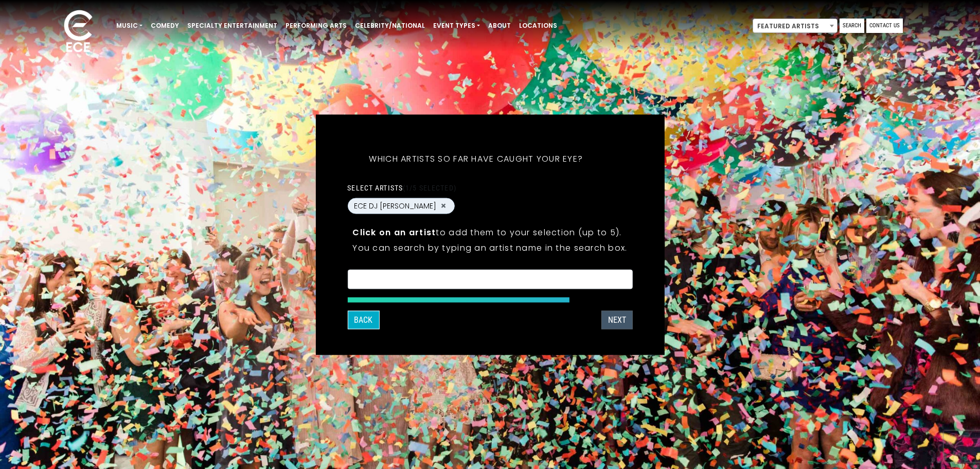  What do you see at coordinates (456, 26) in the screenshot?
I see `a: Event Types` at bounding box center [456, 26].